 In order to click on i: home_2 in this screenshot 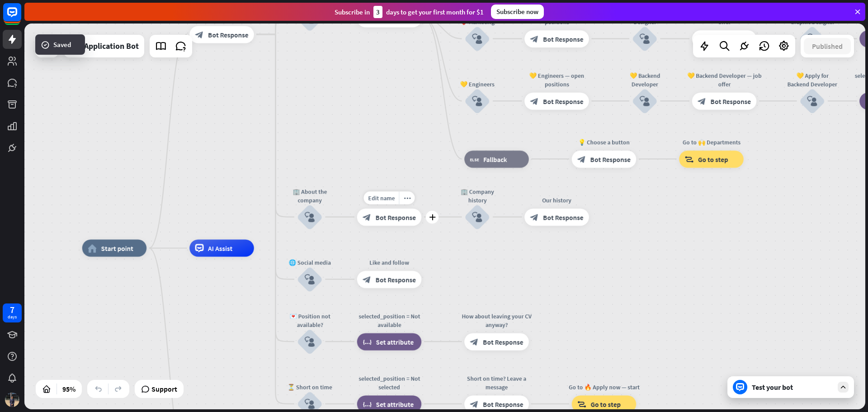, I will do `click(92, 247)`.